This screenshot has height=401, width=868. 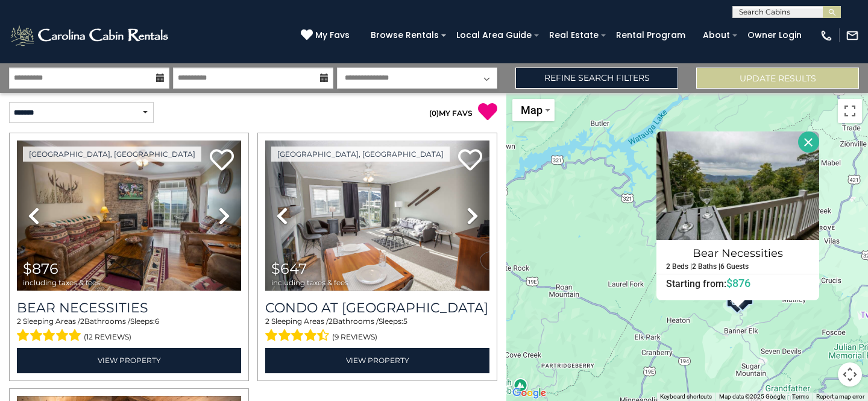 What do you see at coordinates (289, 268) in the screenshot?
I see `span: $647` at bounding box center [289, 268].